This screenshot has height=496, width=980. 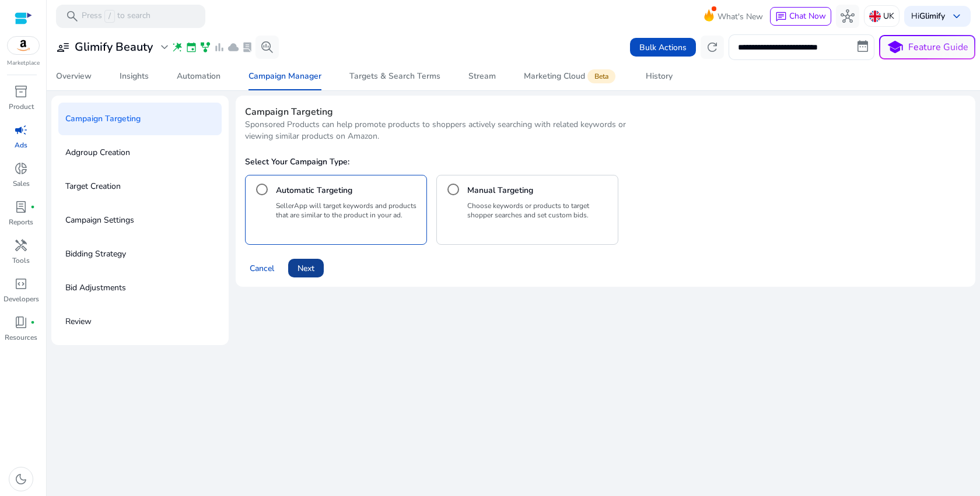 I want to click on span: What's New, so click(x=740, y=16).